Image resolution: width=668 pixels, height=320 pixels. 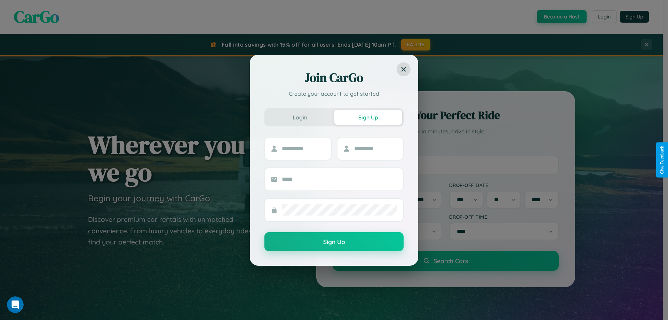 I want to click on div: Give Feedback, so click(x=662, y=160).